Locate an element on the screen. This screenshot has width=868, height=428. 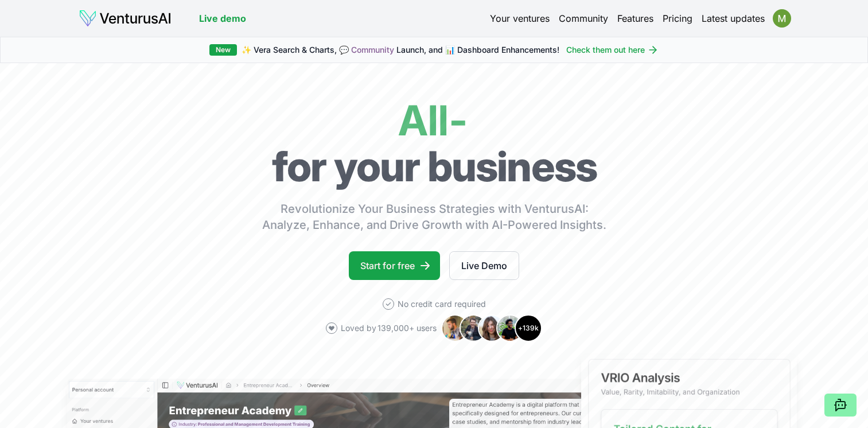
a: Live demo is located at coordinates (222, 18).